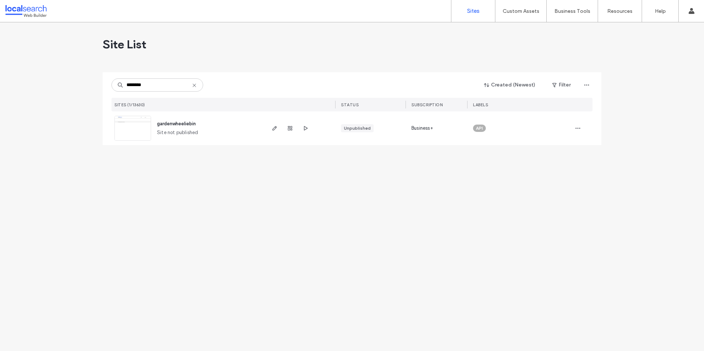 The height and width of the screenshot is (351, 704). I want to click on span: Site List, so click(124, 44).